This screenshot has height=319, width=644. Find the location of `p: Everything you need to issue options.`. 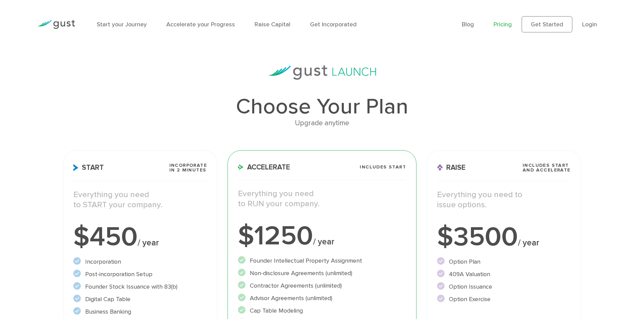

p: Everything you need to issue options. is located at coordinates (504, 200).